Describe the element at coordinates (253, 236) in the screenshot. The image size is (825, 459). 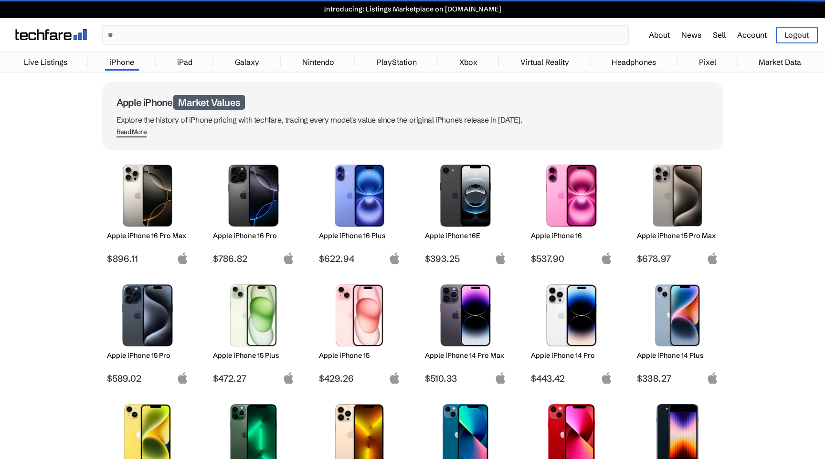
I see `h2: Apple iPhone 16 Pro` at that location.